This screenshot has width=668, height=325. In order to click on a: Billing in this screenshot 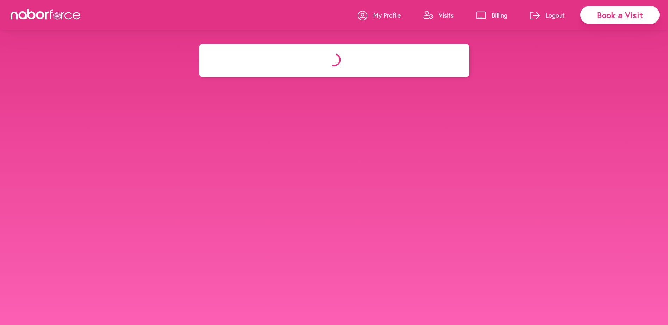, I will do `click(492, 15)`.